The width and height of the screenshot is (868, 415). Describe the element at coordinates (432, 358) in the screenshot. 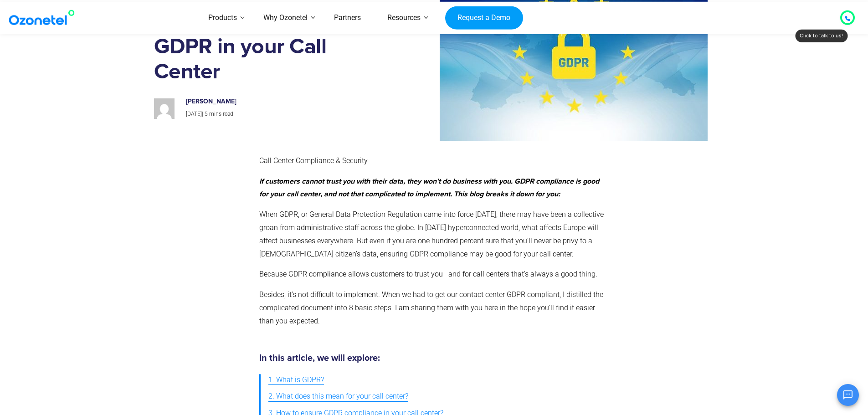

I see `h5: In this article, we will explore:` at that location.